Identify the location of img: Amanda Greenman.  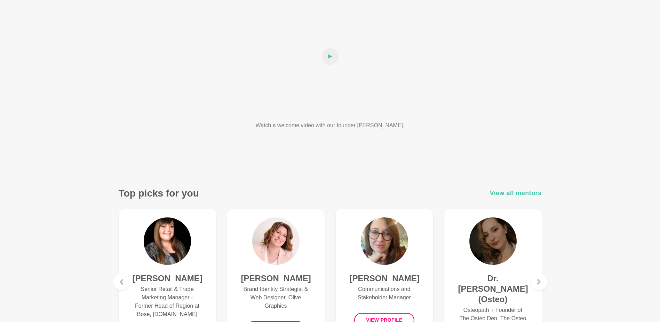
(276, 241).